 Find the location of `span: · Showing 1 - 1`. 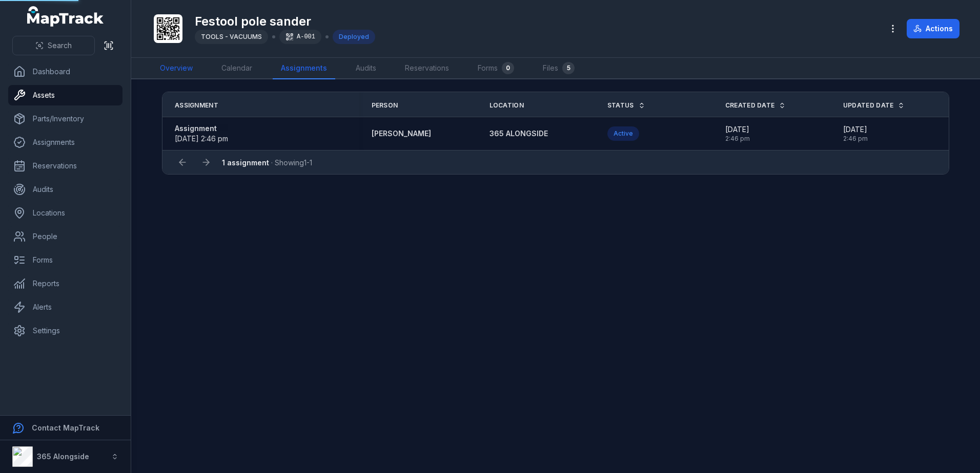

span: · Showing 1 - 1 is located at coordinates (267, 163).